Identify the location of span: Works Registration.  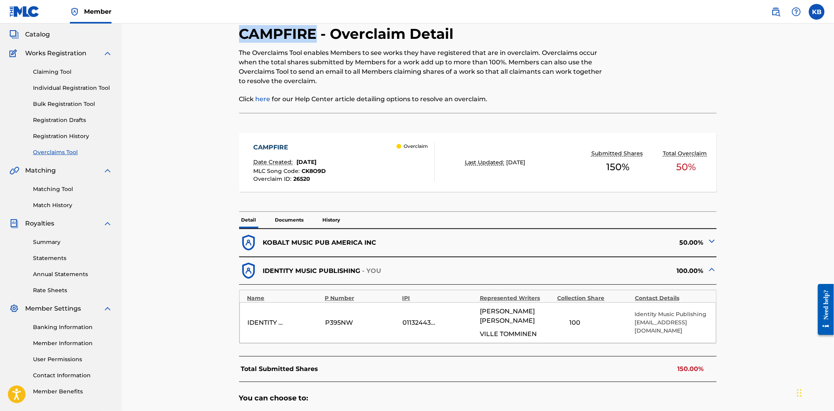
(56, 53).